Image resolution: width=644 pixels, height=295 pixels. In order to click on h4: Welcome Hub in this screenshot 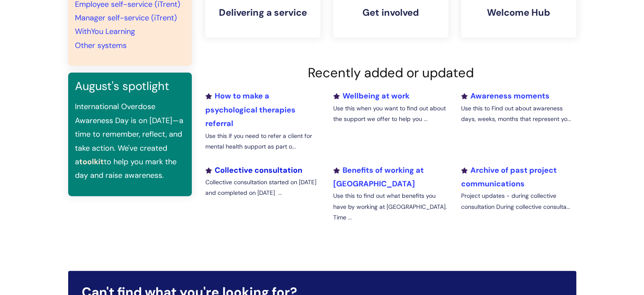, I will do `click(519, 13)`.